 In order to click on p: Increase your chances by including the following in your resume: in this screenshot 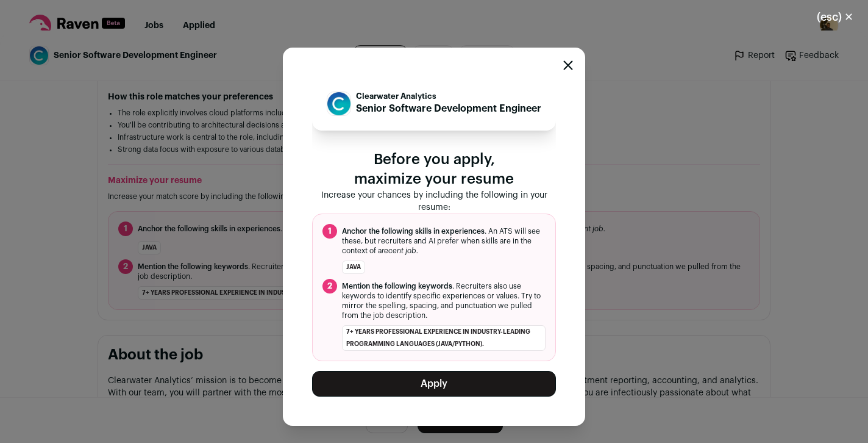, I will do `click(434, 201)`.